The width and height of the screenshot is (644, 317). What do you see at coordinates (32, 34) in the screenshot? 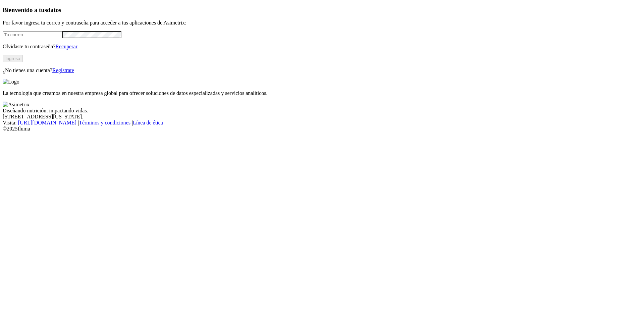
I see `input: Tu correo` at bounding box center [32, 34].